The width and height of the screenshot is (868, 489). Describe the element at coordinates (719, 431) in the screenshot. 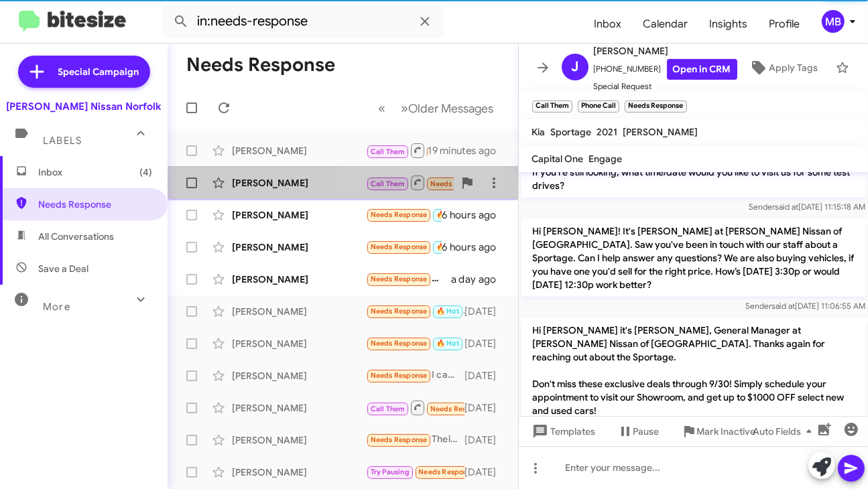

I see `button: Mark Inactive` at that location.